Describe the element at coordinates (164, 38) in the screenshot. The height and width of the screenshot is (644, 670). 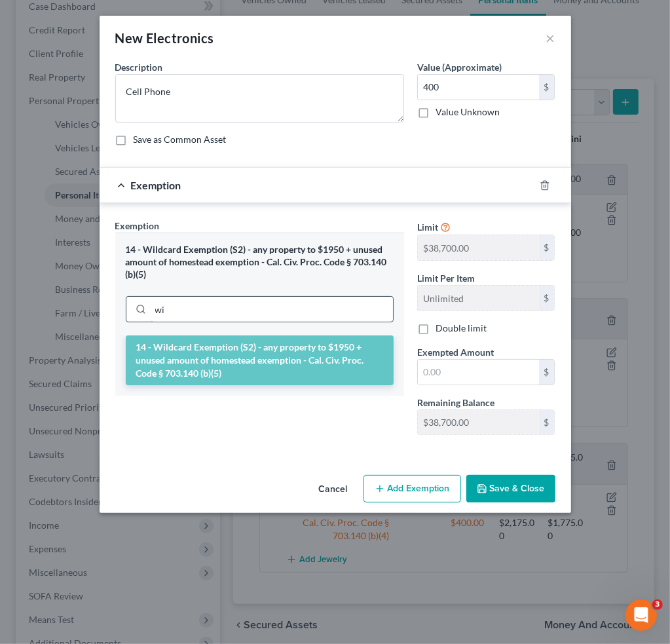
I see `div: New Electronics` at that location.